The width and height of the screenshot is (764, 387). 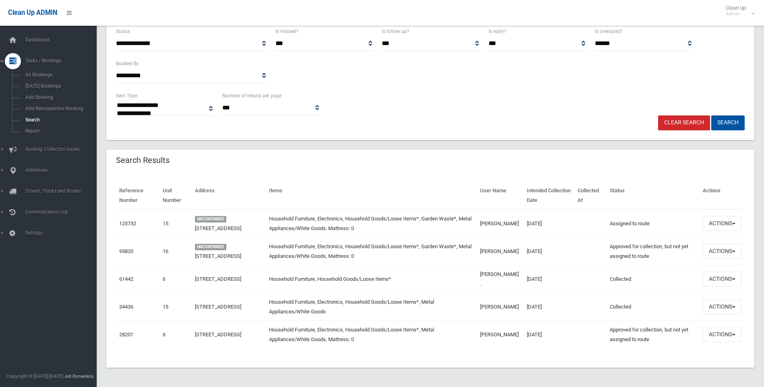 I want to click on th: Status, so click(x=653, y=196).